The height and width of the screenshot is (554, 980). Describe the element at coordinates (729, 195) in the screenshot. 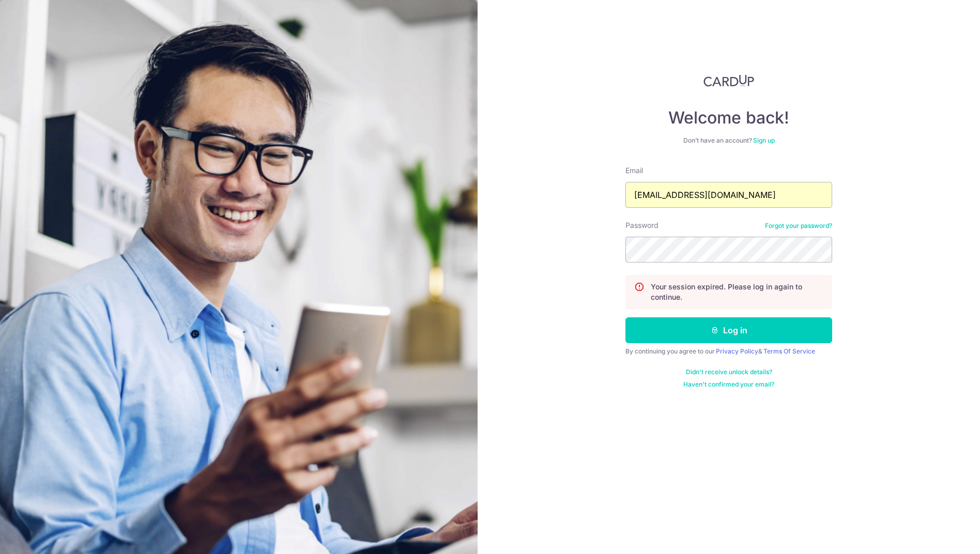

I see `input: Enter your Email` at that location.